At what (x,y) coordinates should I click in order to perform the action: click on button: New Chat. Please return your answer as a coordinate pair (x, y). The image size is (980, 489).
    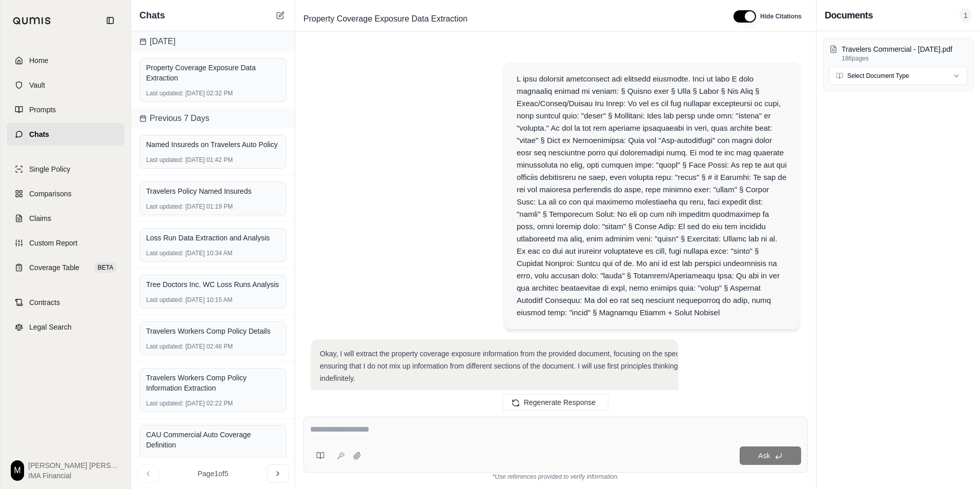
    Looking at the image, I should click on (280, 15).